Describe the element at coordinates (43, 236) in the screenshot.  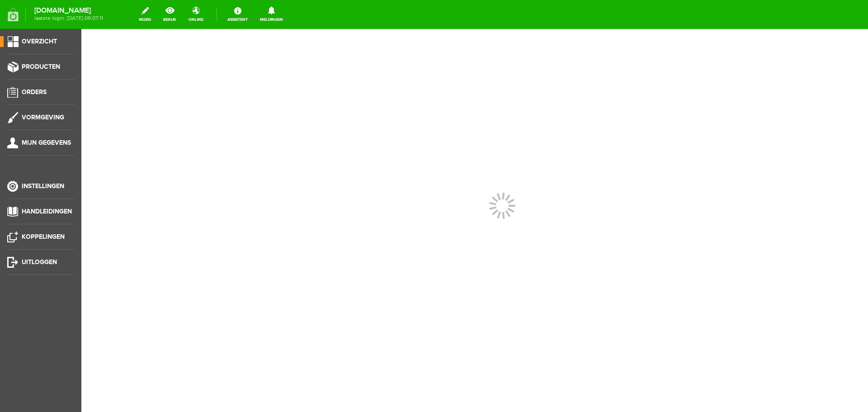
I see `span: Koppelingen` at that location.